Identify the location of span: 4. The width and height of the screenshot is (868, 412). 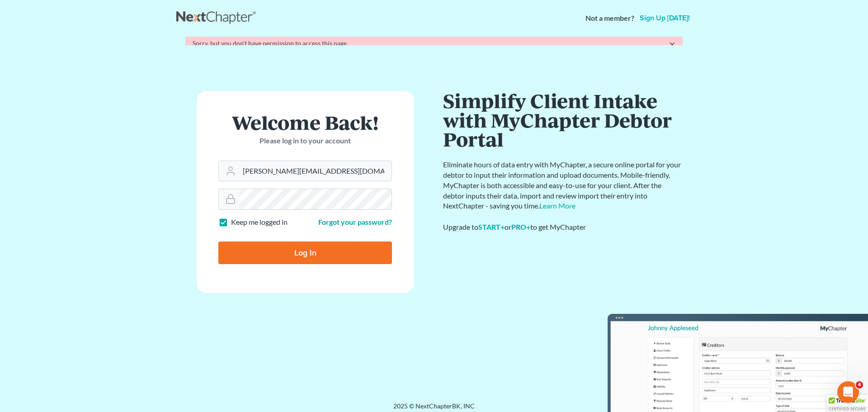
(860, 385).